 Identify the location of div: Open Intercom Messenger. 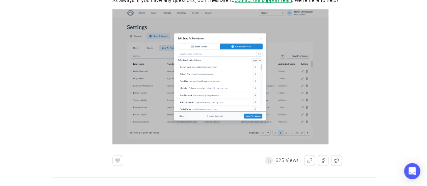
(413, 171).